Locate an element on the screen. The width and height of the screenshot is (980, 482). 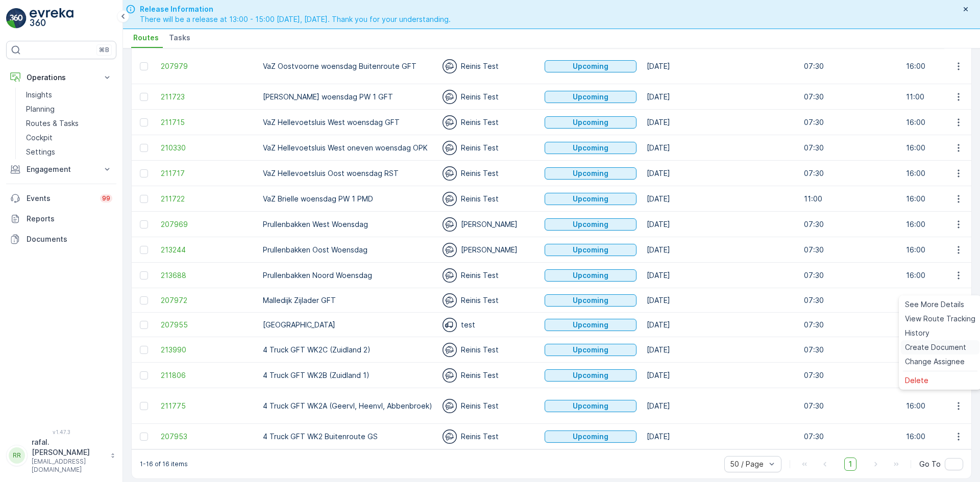
span: 1 is located at coordinates (850, 464).